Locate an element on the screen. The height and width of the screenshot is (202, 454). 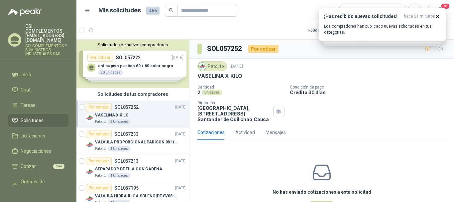
div: Todas is located at coordinates (351, 11).